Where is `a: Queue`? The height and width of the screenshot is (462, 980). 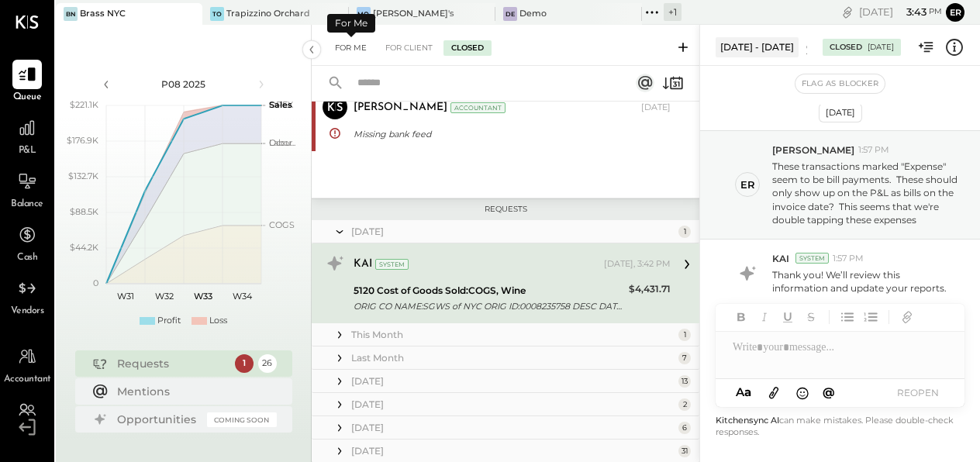 a: Queue is located at coordinates (27, 82).